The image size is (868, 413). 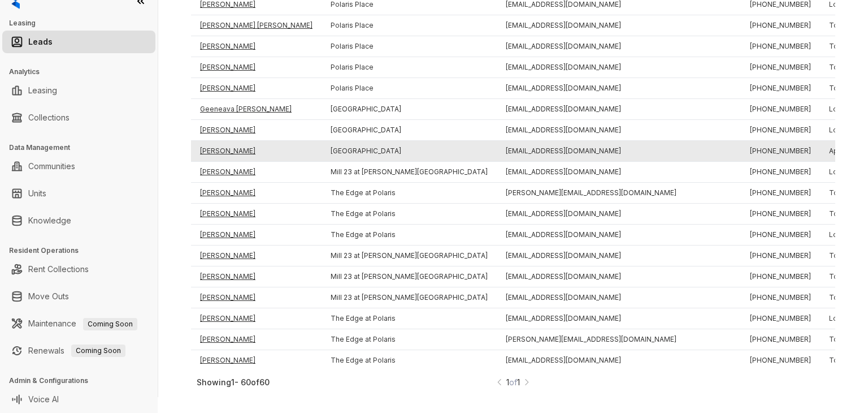 I want to click on a: RenewalsComing Soon, so click(x=77, y=350).